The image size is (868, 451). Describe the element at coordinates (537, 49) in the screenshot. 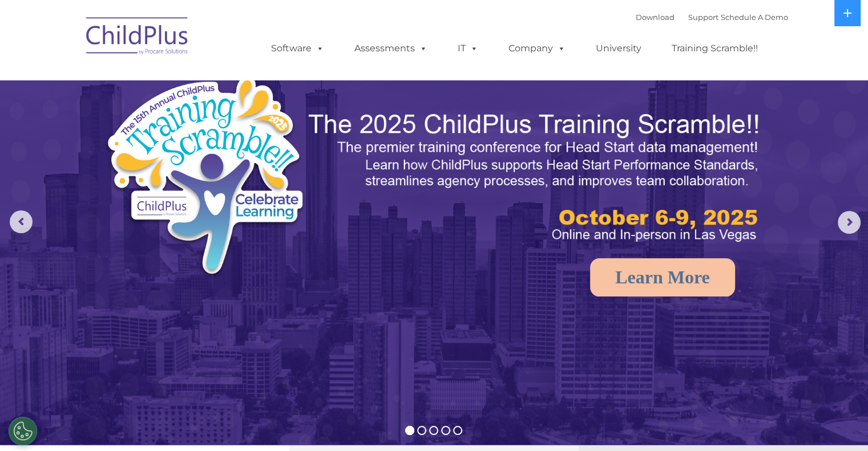

I see `a: Company` at that location.